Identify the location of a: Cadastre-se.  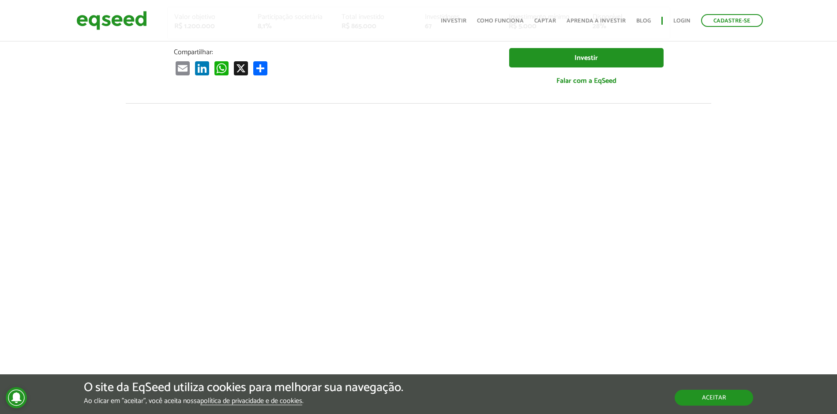
(732, 20).